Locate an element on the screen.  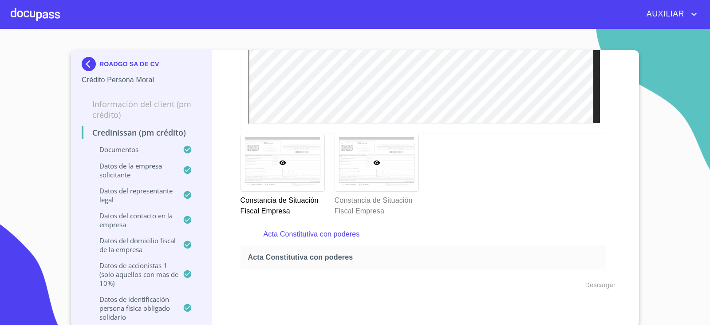
span: AUXILIAR is located at coordinates (665, 14).